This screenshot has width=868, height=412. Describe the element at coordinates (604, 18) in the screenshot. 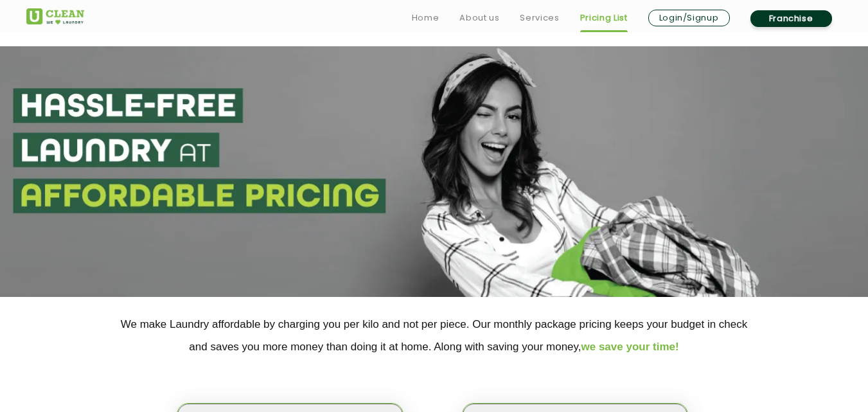

I see `a: Pricing List` at that location.